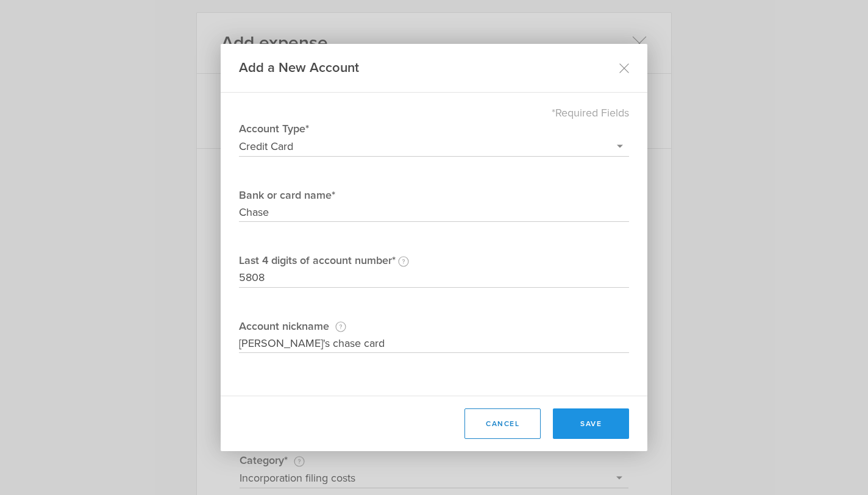 The height and width of the screenshot is (495, 868). I want to click on button: cancel, so click(503, 424).